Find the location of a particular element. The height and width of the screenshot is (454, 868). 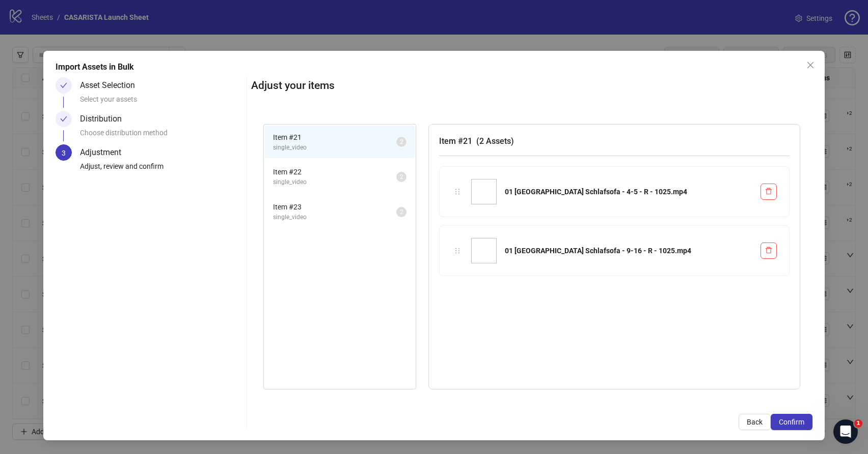

button: Back is located at coordinates (754, 423).